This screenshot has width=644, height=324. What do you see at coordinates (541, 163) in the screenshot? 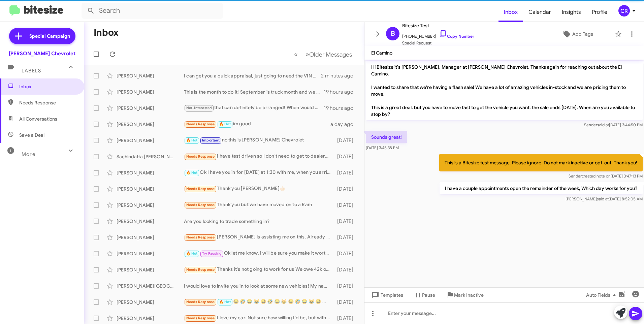
I see `p: This is a Bitesize test message. Please ignore. Do not mark inactive or opt-out. Thank you!` at bounding box center [541, 163].